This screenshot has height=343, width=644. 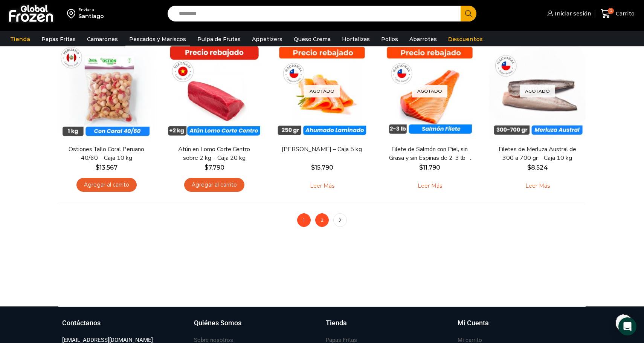 I want to click on span: Carrito, so click(x=624, y=13).